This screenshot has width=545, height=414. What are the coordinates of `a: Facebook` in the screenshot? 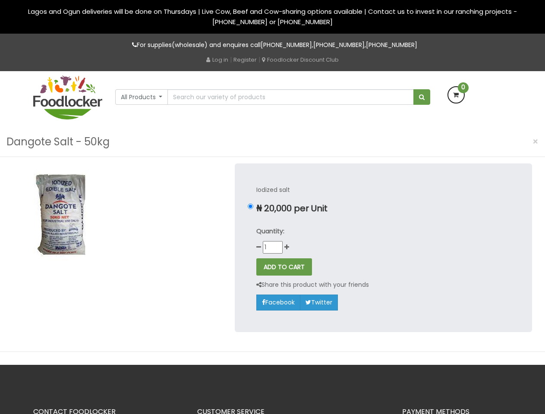 It's located at (278, 302).